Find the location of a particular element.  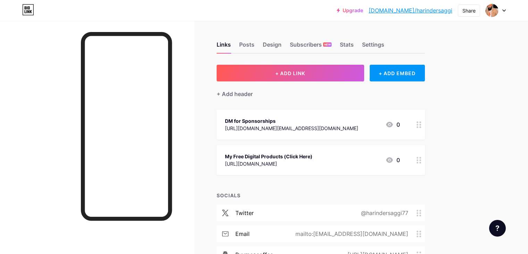

div: Settings is located at coordinates (374, 47).